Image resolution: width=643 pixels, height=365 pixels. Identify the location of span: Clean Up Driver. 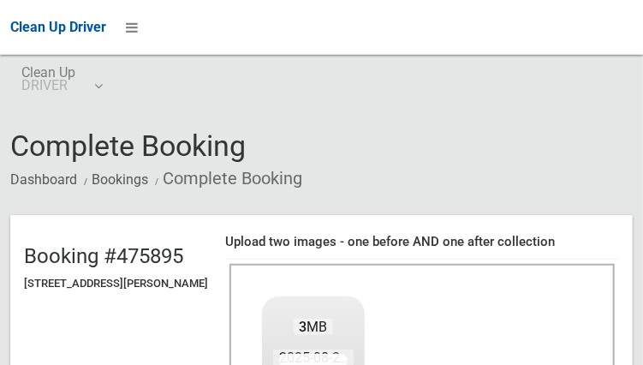
(58, 27).